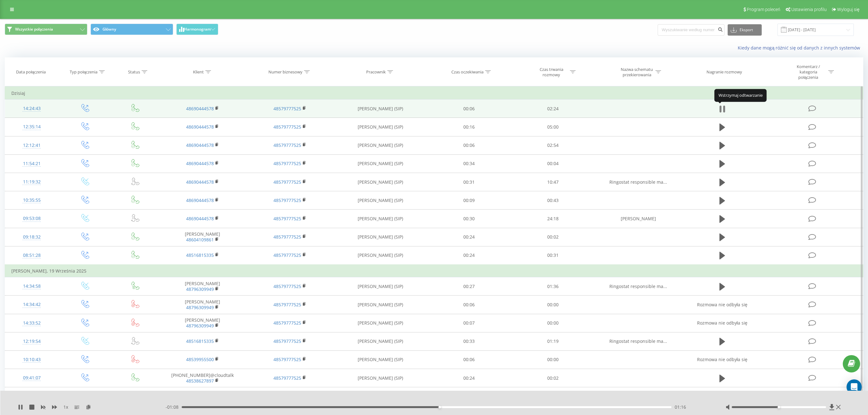 The image size is (868, 415). I want to click on td: 00:30, so click(469, 219).